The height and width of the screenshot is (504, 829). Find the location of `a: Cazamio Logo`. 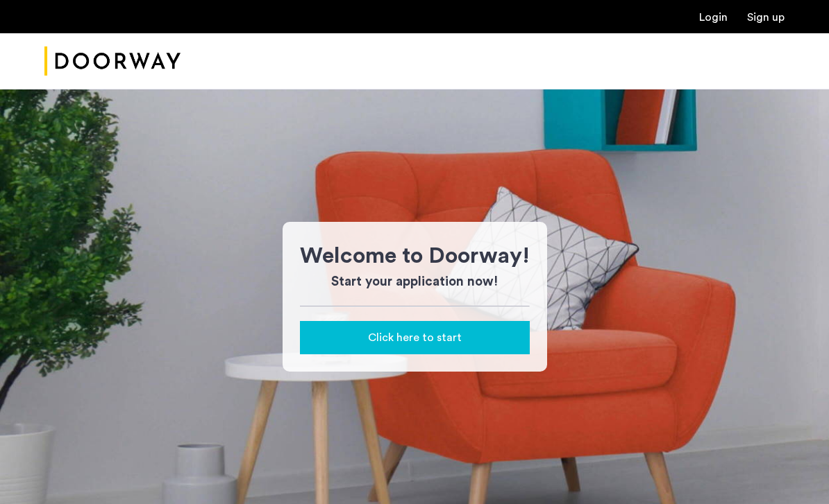

a: Cazamio Logo is located at coordinates (113, 61).